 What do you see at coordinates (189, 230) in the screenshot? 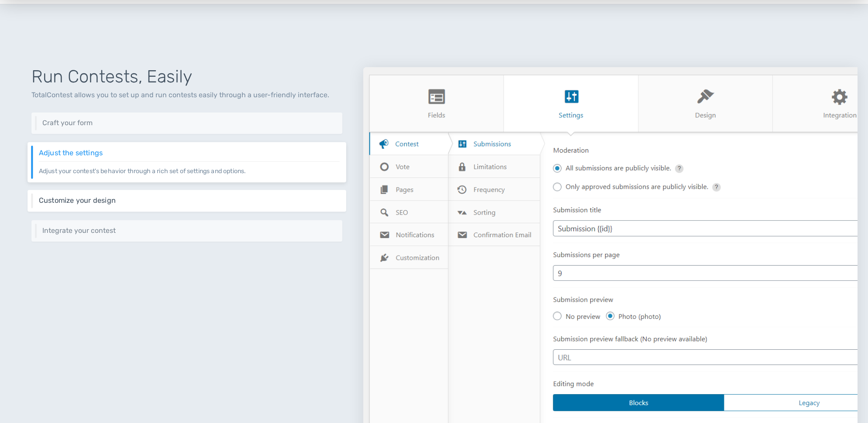
I see `h6: Integrate your contest` at bounding box center [189, 230].